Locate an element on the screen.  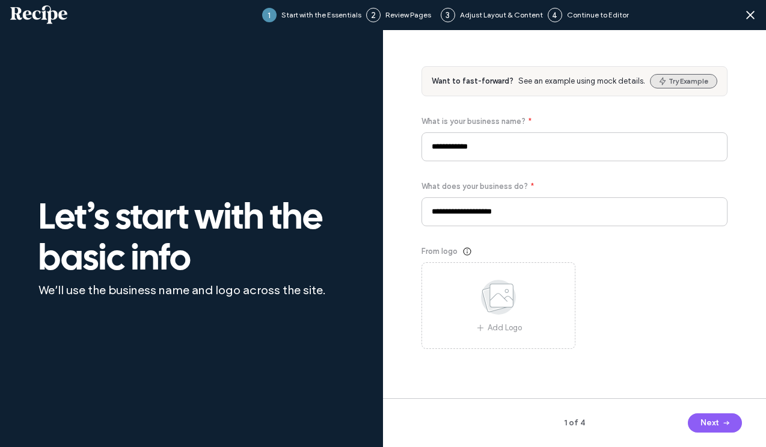
span: Help is located at coordinates (40, 14).